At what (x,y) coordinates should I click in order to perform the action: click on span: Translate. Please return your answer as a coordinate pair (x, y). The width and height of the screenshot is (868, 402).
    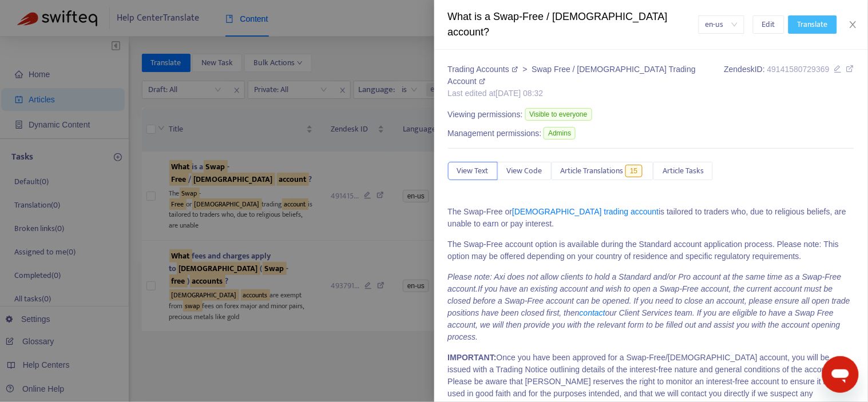
    Looking at the image, I should click on (812, 25).